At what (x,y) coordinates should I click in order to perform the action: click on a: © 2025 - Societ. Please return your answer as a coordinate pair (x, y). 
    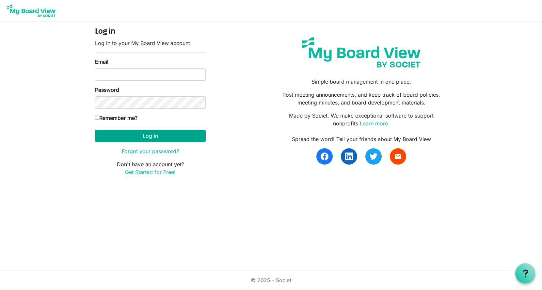
    Looking at the image, I should click on (271, 280).